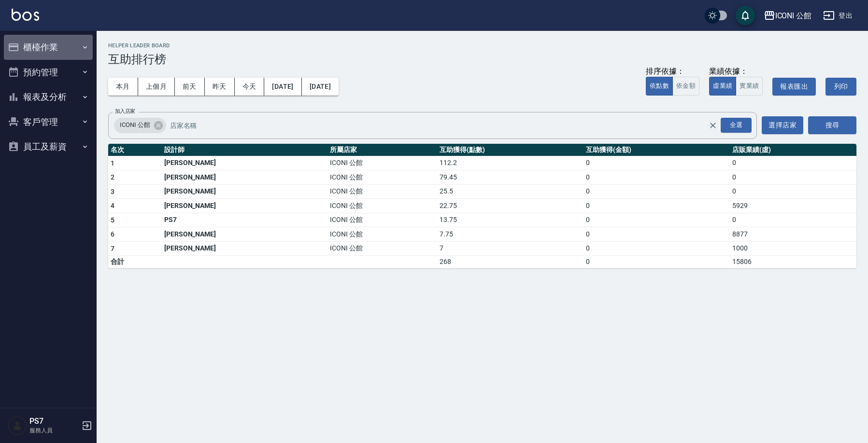 This screenshot has height=443, width=868. What do you see at coordinates (113, 177) in the screenshot?
I see `span: 2` at bounding box center [113, 177].